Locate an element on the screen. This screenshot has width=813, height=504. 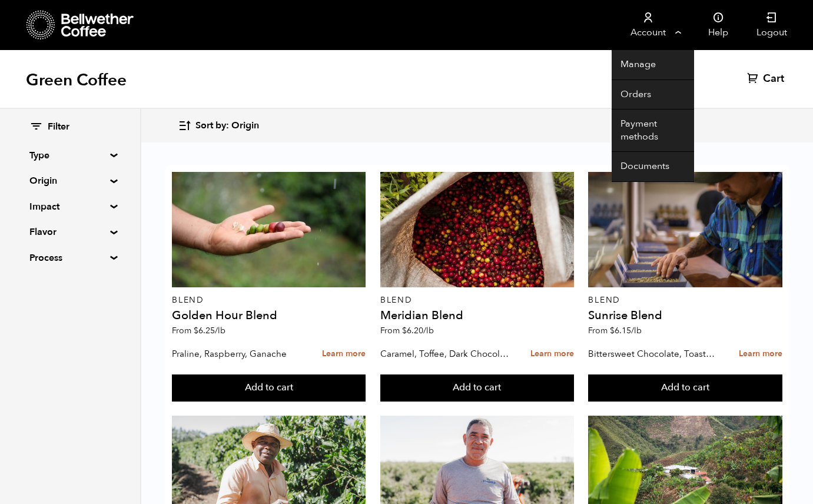
summary: Flavor is located at coordinates (70, 232).